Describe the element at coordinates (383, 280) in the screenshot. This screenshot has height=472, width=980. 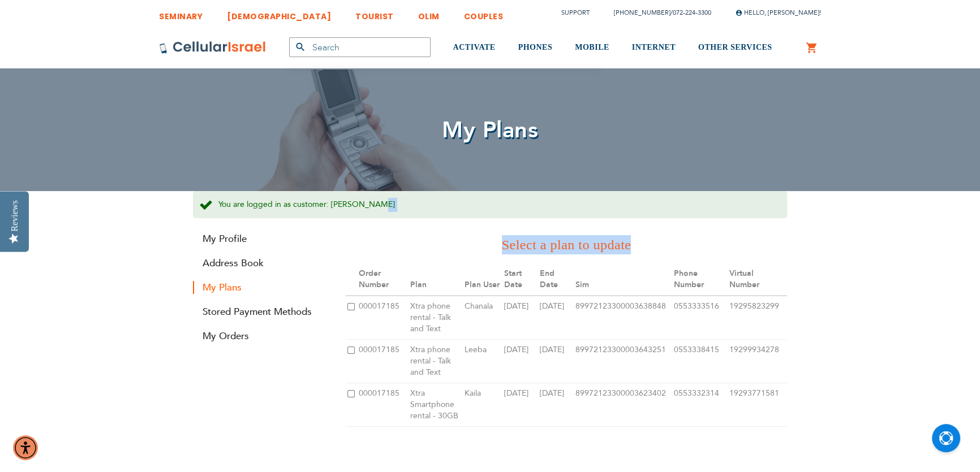
I see `th: Order Number` at that location.